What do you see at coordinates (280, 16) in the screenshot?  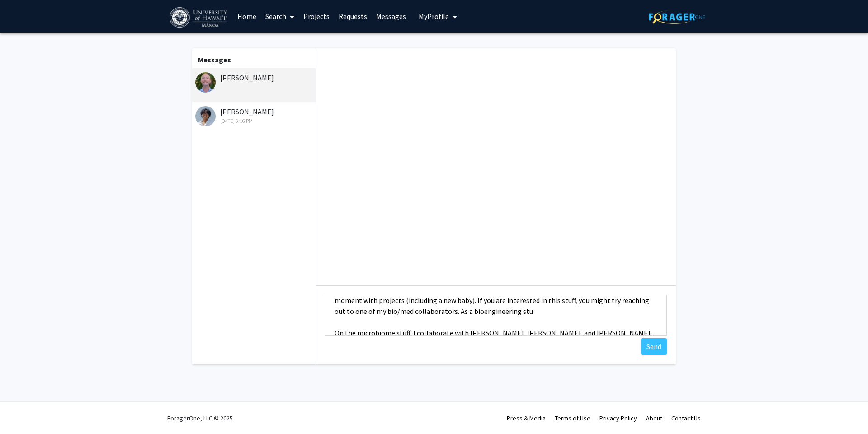 I see `a: Search` at bounding box center [280, 16].